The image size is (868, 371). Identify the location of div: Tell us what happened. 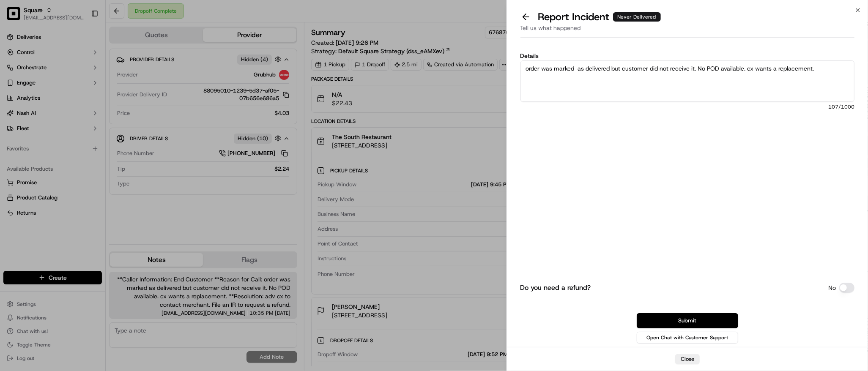
(688, 31).